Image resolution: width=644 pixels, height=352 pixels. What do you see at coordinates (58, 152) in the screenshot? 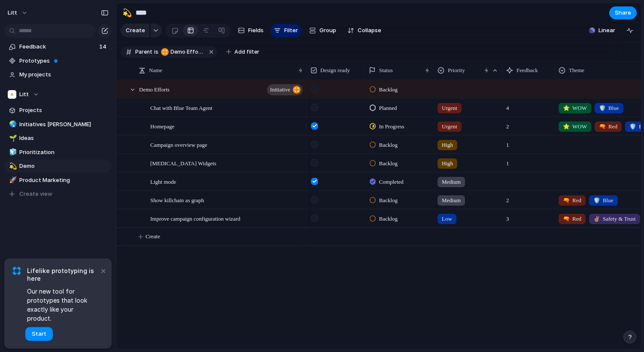
I see `a: 🧊Prioritization` at bounding box center [58, 152].